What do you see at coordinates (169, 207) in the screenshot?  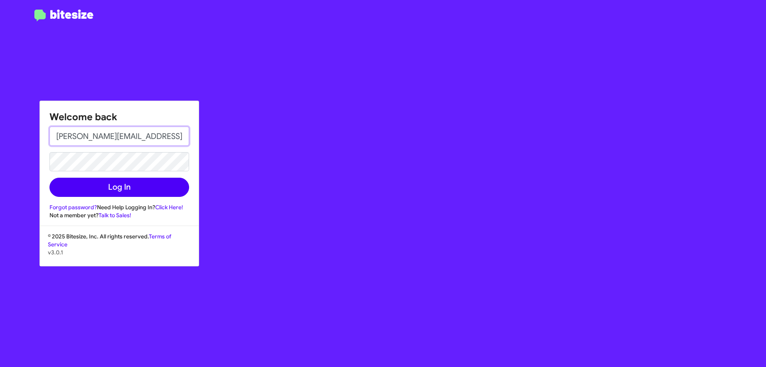 I see `a: Click Here!` at bounding box center [169, 207].